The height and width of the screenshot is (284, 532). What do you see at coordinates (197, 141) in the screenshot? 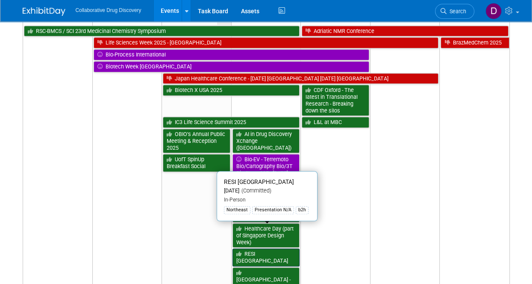
I see `a: OBIO’s Annual Public Meeting & Reception 2025` at bounding box center [197, 141].